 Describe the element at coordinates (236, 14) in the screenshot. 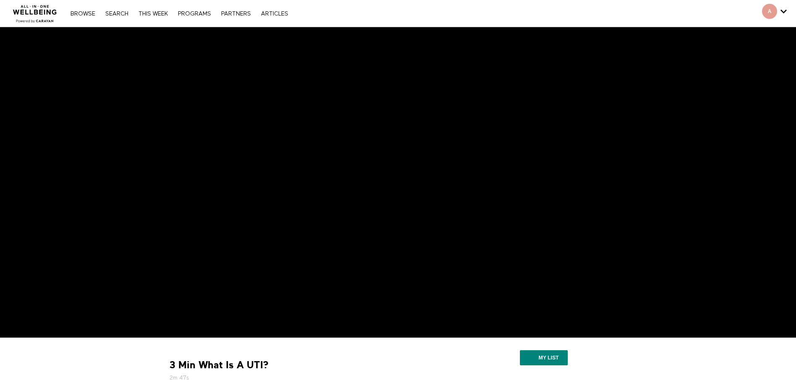

I see `a: PARTNERS` at that location.